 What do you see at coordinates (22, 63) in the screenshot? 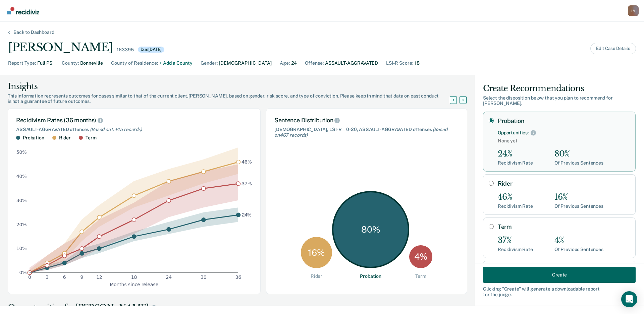
I see `div: Report Type :` at bounding box center [22, 63].